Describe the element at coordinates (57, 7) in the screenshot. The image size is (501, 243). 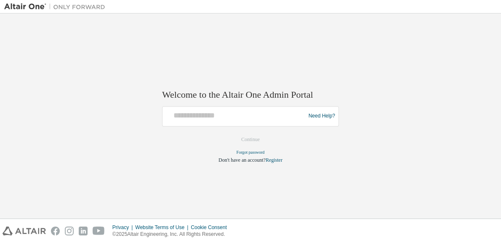
I see `img: Altair One` at that location.